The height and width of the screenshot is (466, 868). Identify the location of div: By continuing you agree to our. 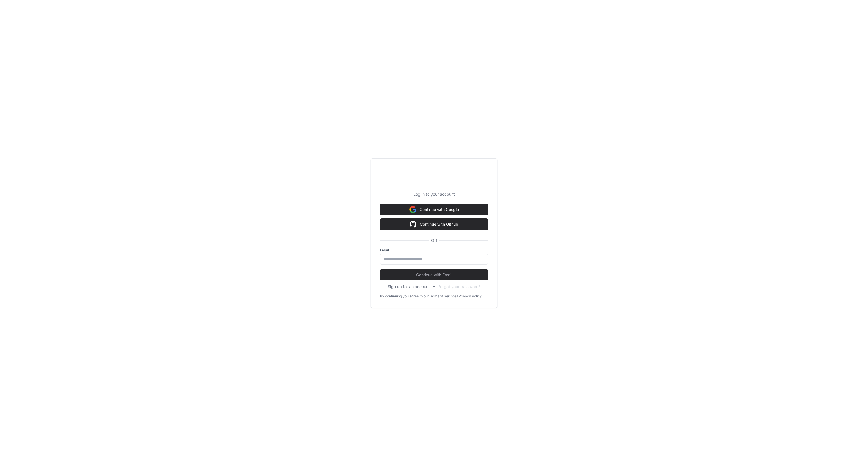
(404, 296).